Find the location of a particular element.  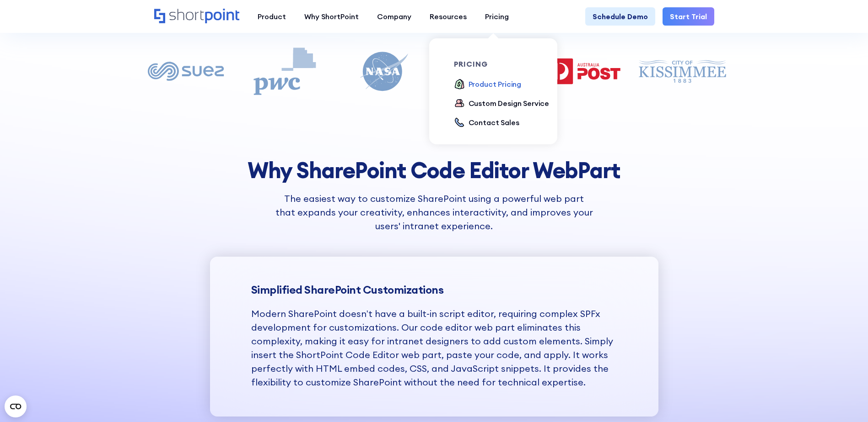

a: Home is located at coordinates (197, 17).